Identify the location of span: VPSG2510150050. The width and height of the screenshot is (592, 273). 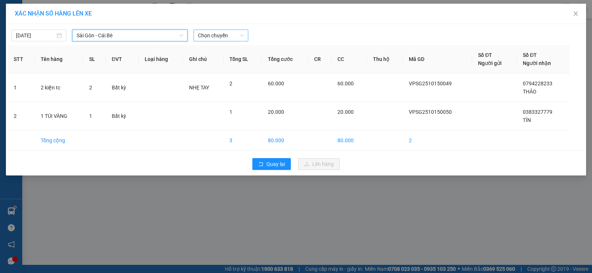
(430, 112).